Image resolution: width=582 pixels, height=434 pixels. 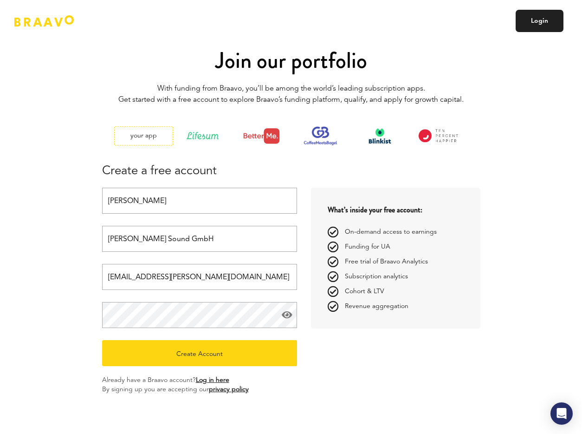 I want to click on span: Free trial of Braavo Analytics, so click(x=386, y=261).